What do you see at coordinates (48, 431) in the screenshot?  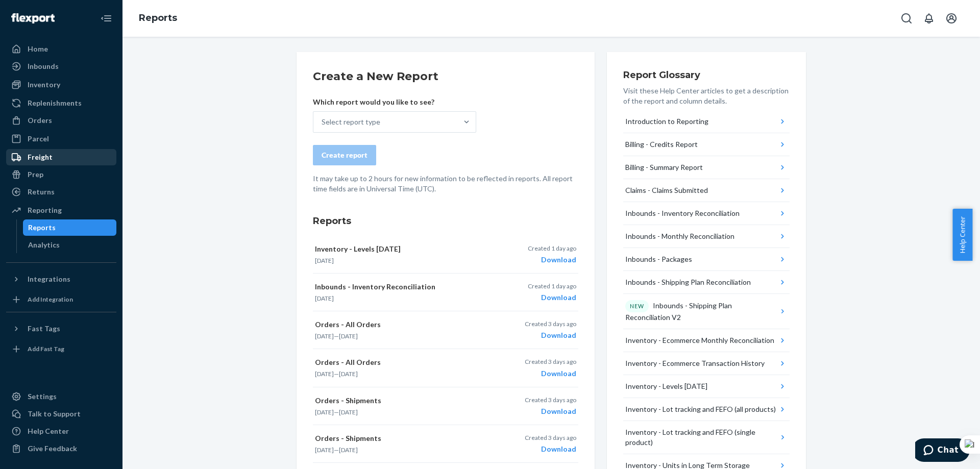 I see `div: Help Center` at bounding box center [48, 431].